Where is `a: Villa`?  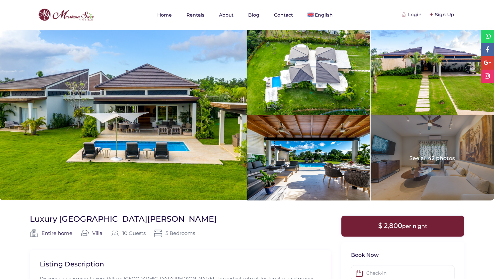 a: Villa is located at coordinates (97, 234).